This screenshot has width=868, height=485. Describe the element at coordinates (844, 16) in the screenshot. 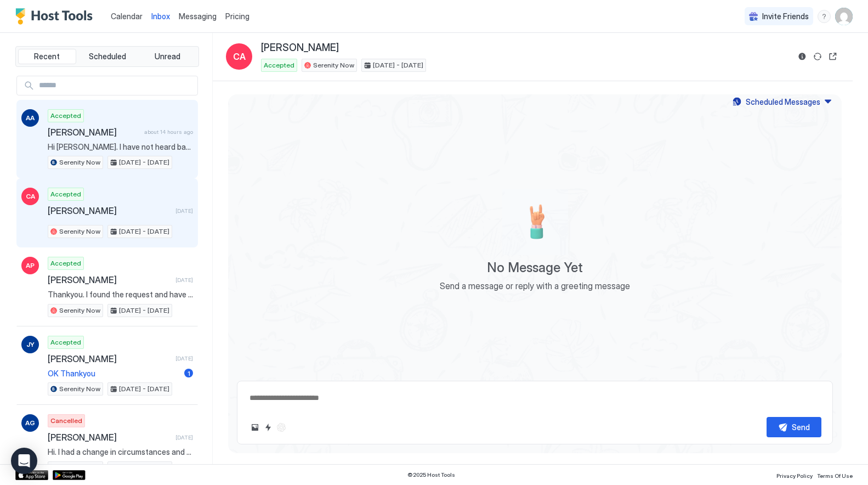

I see `div: User profile` at that location.